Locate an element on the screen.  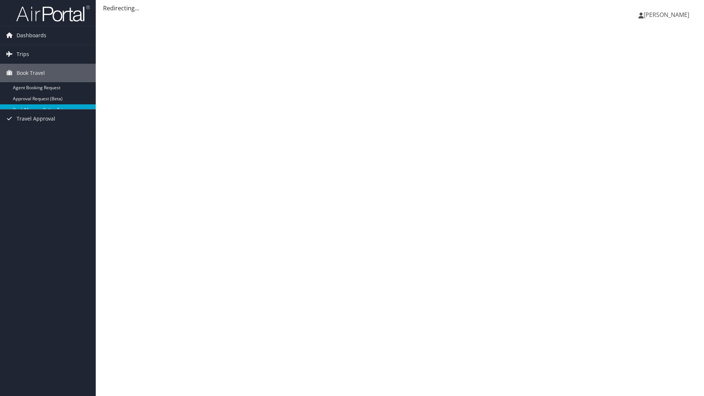
span: Trips is located at coordinates (23, 54).